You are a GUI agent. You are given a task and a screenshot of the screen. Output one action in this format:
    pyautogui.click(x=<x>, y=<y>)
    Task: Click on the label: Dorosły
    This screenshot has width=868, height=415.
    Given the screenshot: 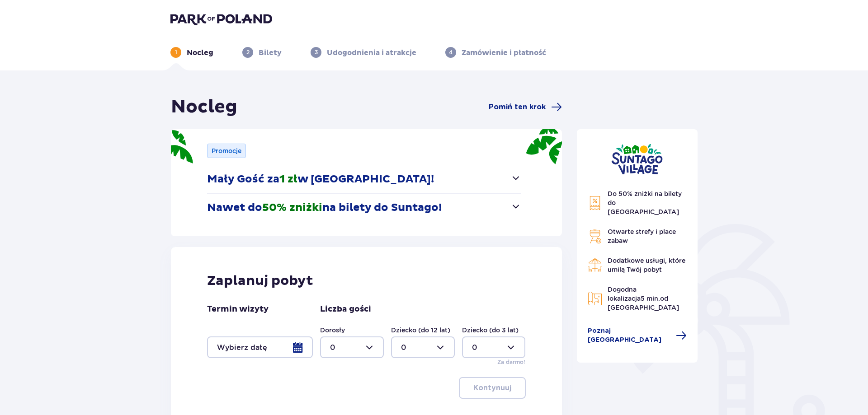 What is the action you would take?
    pyautogui.click(x=333, y=330)
    